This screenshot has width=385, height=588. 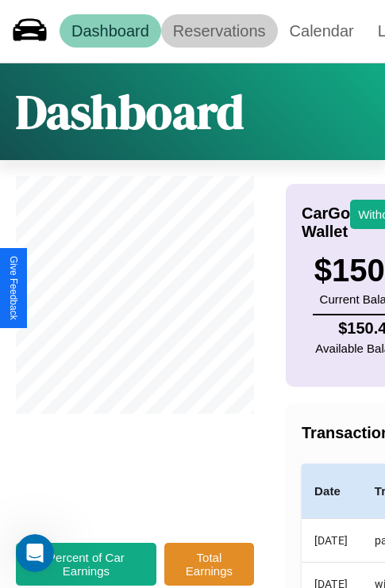 I want to click on div: Give Feedback, so click(x=14, y=288).